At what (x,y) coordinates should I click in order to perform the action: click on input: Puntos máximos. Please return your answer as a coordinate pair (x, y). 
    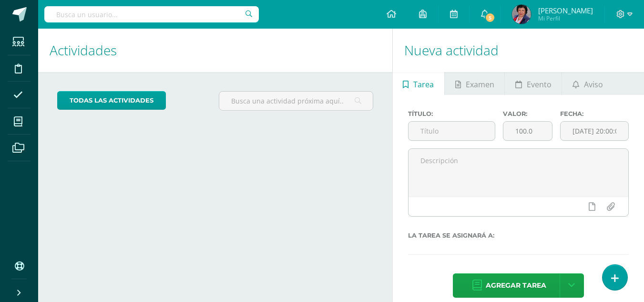
    Looking at the image, I should click on (527, 131).